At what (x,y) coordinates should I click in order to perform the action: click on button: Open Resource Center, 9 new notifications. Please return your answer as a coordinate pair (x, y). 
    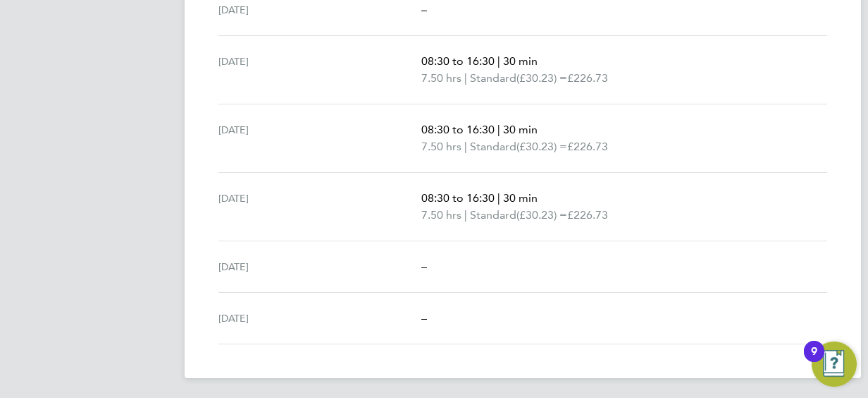
    Looking at the image, I should click on (834, 364).